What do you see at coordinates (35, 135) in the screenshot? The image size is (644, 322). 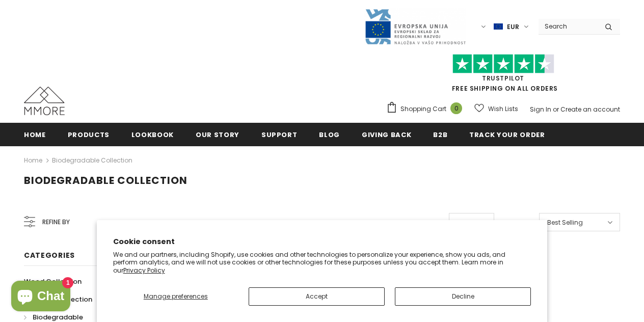 I see `span: Home` at bounding box center [35, 135].